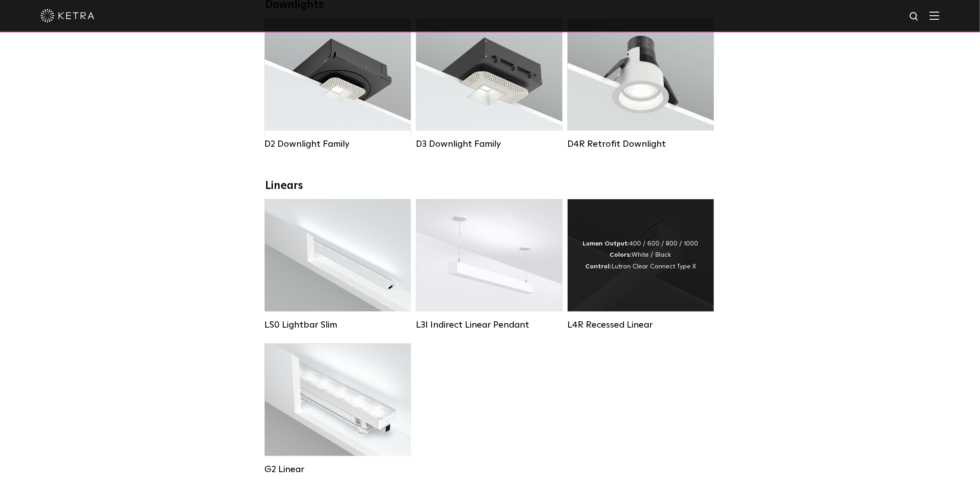 The width and height of the screenshot is (980, 482). What do you see at coordinates (337, 84) in the screenshot?
I see `a: D2 Downlight Family Lumen Output:1200Colors:White / Black / Gloss Black / Silver / Bronze / Silve...` at bounding box center [337, 84].